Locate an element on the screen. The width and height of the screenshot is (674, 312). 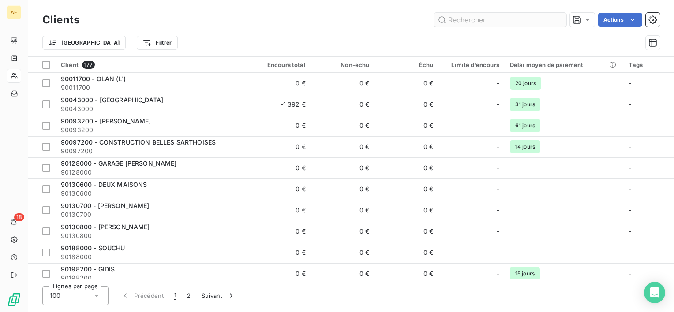
span: 90097200 is located at coordinates (151, 151).